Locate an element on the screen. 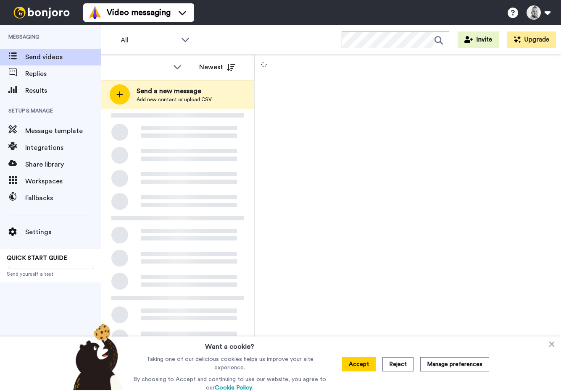 The width and height of the screenshot is (561, 392). span: QUICK START GUIDE is located at coordinates (37, 258).